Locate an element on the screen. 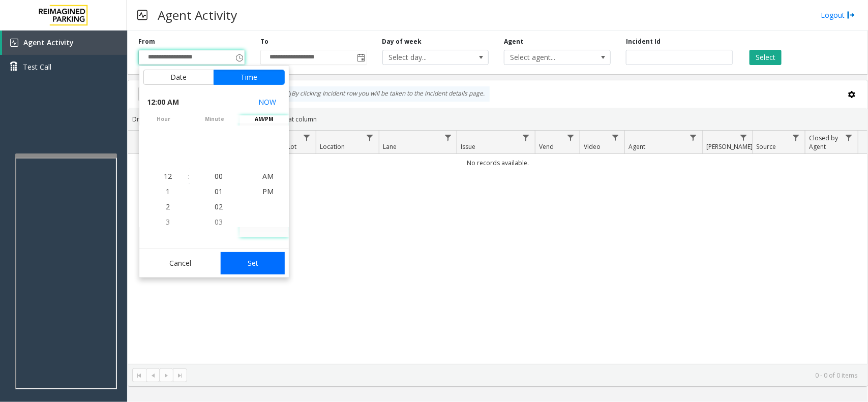  a: Parker Filter Menu is located at coordinates (743, 137).